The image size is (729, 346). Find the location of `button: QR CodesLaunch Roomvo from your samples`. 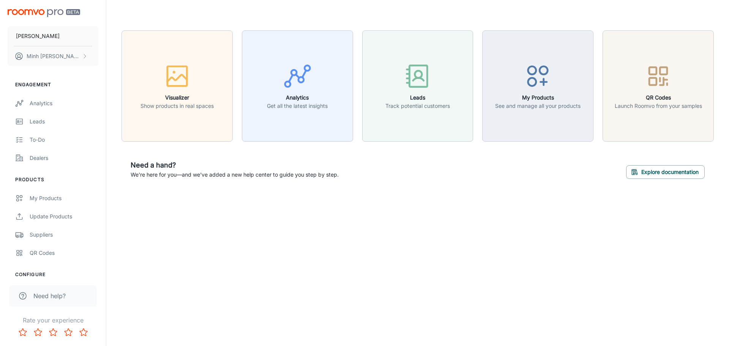

button: QR CodesLaunch Roomvo from your samples is located at coordinates (658, 86).